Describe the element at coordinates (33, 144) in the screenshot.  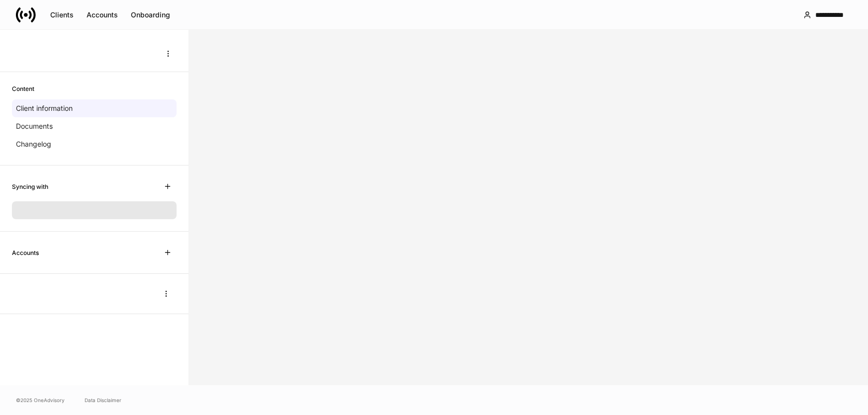
I see `p: Changelog` at that location.